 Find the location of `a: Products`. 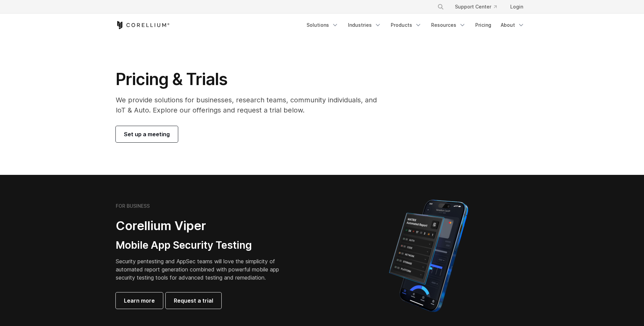

a: Products is located at coordinates (406, 25).